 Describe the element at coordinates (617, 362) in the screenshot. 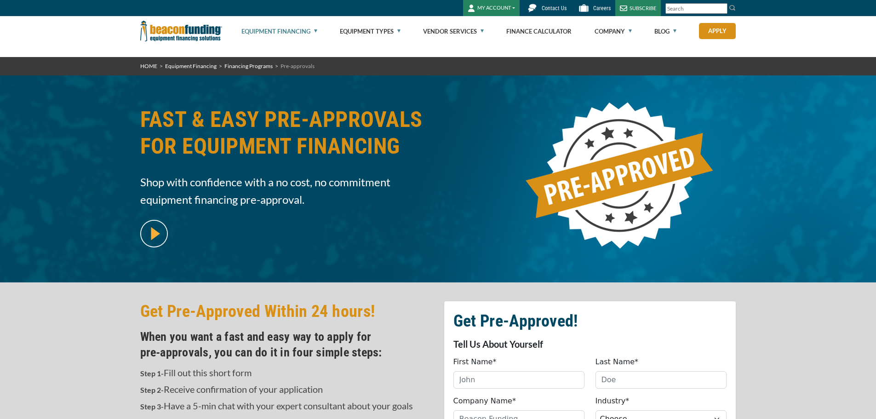

I see `label: Last Name*` at that location.